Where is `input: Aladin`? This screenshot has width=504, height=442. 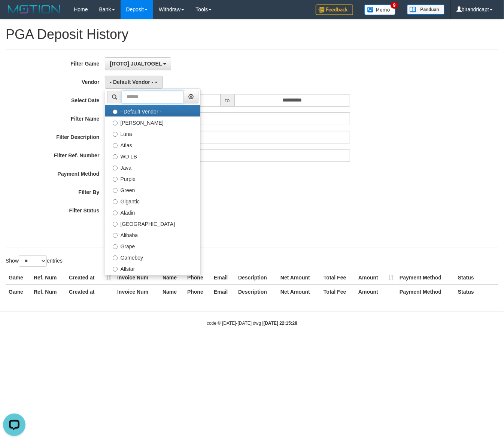
input: Aladin is located at coordinates (115, 213).